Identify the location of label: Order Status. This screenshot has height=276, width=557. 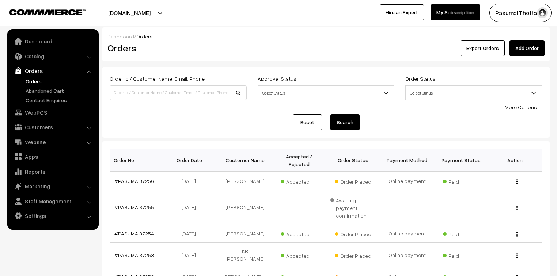
(420, 79).